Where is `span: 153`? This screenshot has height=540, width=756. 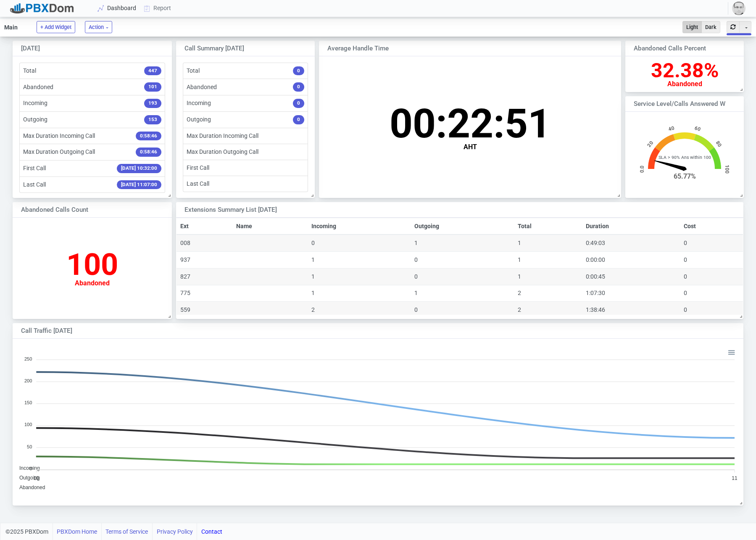 span: 153 is located at coordinates (152, 120).